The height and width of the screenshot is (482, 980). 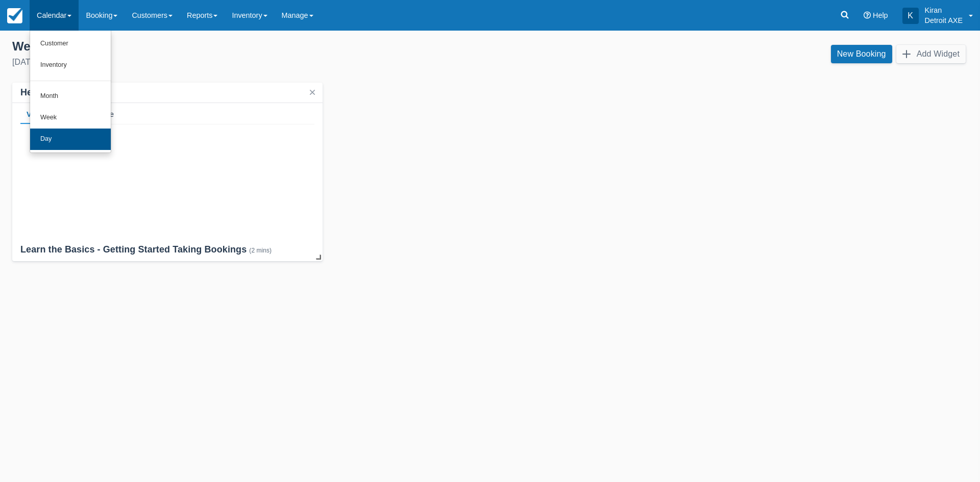 I want to click on div: Learn the Basics - Getting Started Taking Bookings, so click(x=167, y=250).